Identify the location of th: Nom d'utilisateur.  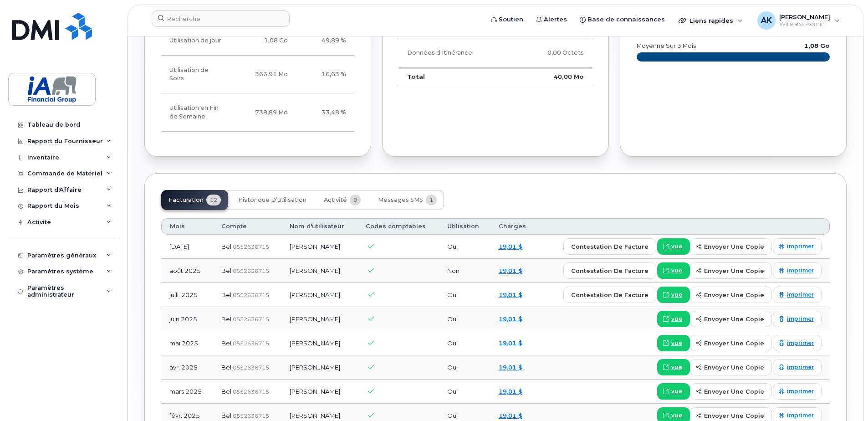
(319, 226).